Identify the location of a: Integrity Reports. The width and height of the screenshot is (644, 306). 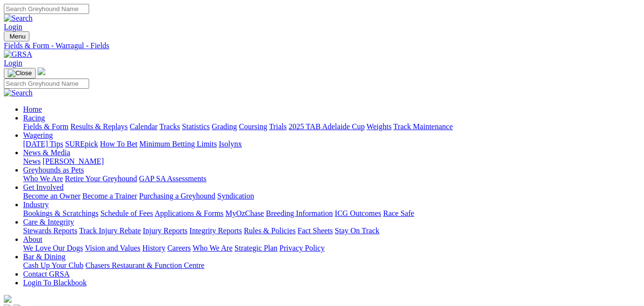
(215, 230).